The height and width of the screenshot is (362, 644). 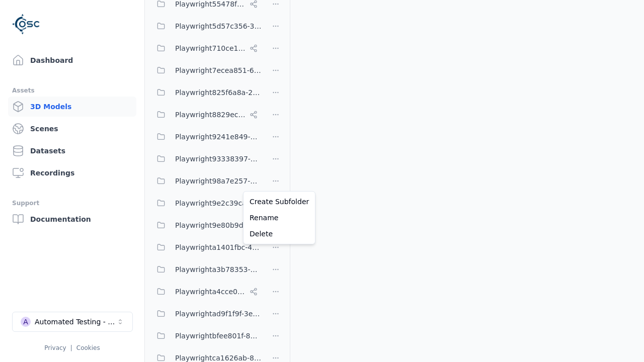 What do you see at coordinates (279, 218) in the screenshot?
I see `a: Rename` at bounding box center [279, 218].